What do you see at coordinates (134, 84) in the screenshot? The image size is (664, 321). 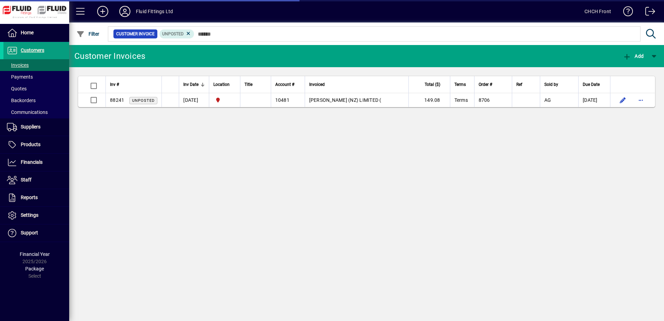 I see `div: Inv #` at bounding box center [134, 84].